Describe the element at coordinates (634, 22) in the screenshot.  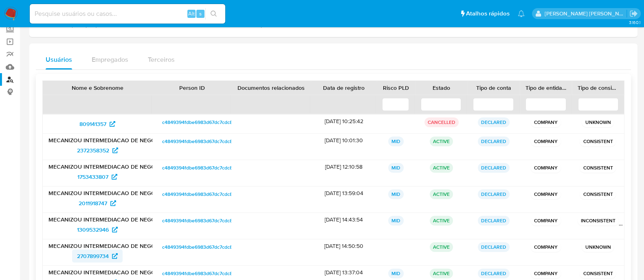
I see `span: 3.160.1` at that location.